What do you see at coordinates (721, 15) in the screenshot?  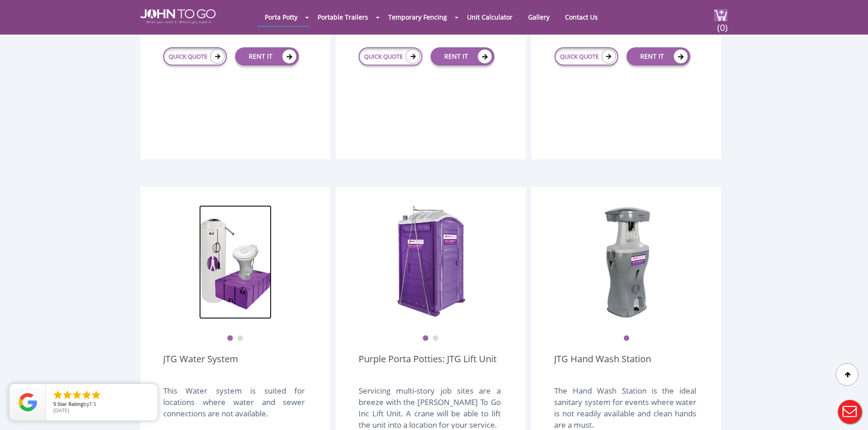 I see `img: cart a` at bounding box center [721, 15].